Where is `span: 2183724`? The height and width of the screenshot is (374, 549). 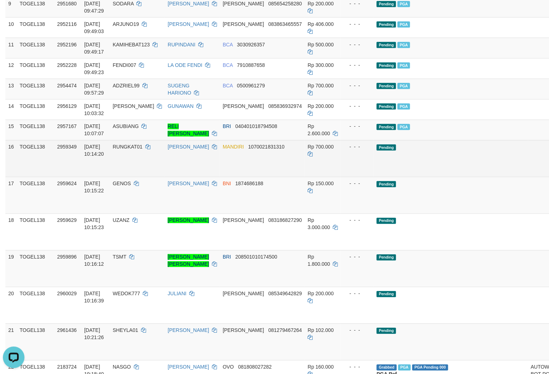 span: 2183724 is located at coordinates (67, 367).